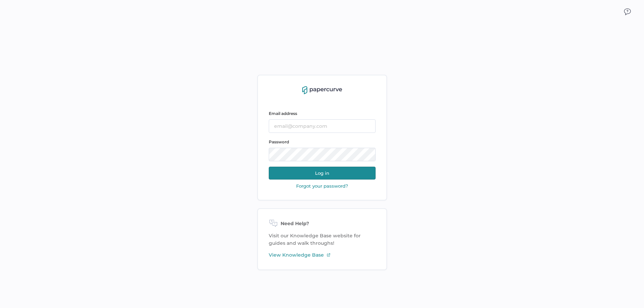  Describe the element at coordinates (322, 224) in the screenshot. I see `div: Need Help?` at that location.